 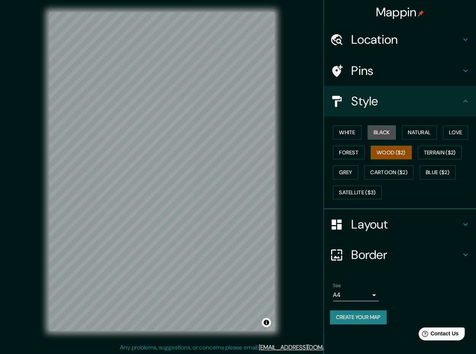 I want to click on button: Love, so click(x=456, y=132).